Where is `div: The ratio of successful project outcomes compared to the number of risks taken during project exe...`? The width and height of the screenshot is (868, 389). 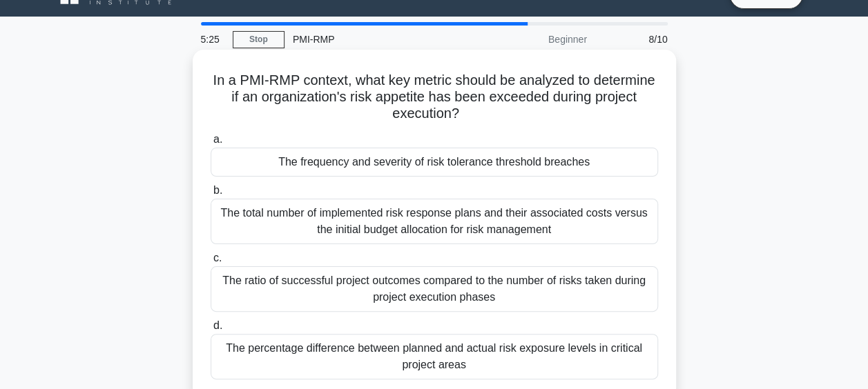 div: The ratio of successful project outcomes compared to the number of risks taken during project exe... is located at coordinates (434, 289).